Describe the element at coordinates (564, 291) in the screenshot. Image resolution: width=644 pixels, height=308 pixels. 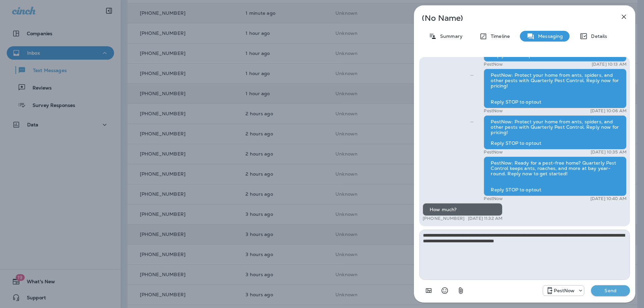
I see `div: +1 (703) 691-5149` at that location.